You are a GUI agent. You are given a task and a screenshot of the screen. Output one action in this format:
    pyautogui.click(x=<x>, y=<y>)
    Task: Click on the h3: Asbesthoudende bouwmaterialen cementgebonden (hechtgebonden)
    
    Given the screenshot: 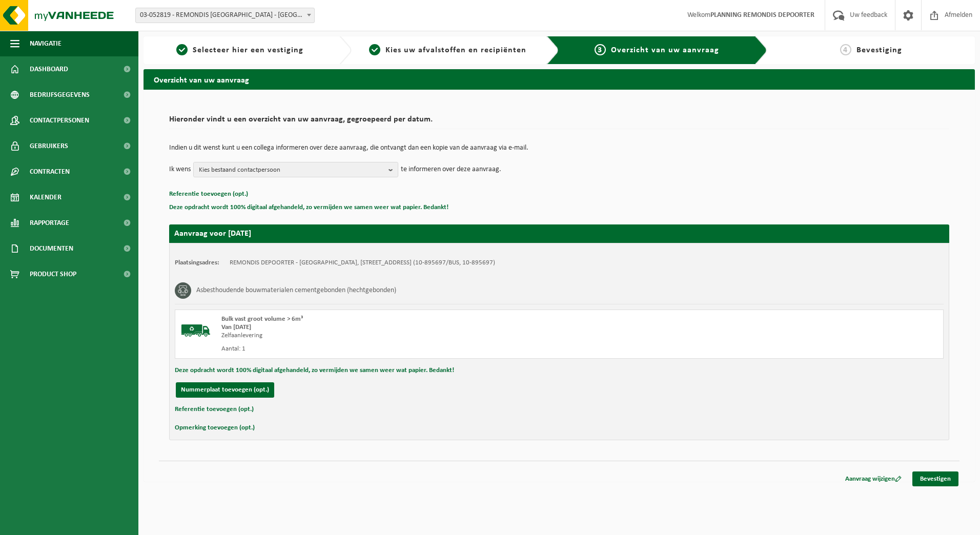 What is the action you would take?
    pyautogui.click(x=296, y=290)
    